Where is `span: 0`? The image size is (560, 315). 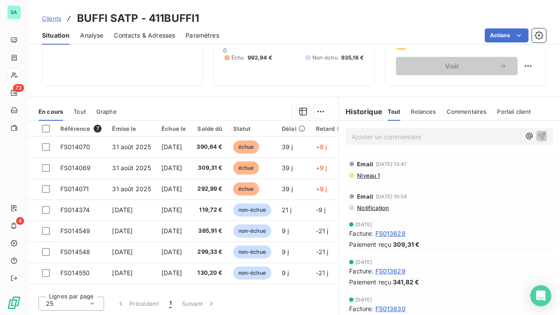
span: 0 is located at coordinates (225, 50).